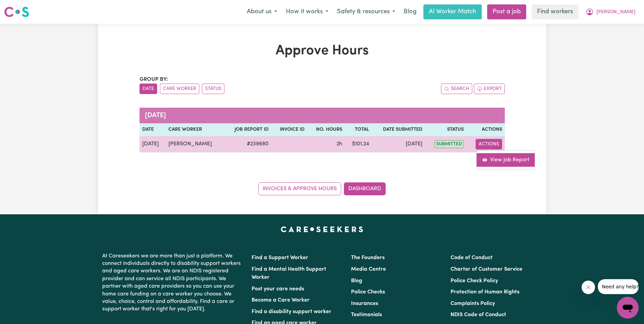  I want to click on a: Careseekers home page, so click(322, 229).